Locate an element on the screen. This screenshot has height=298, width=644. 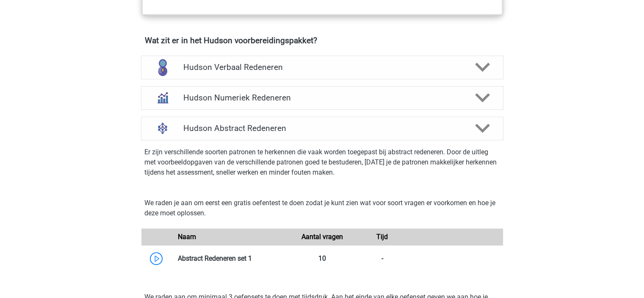
h4: Hudson Abstract Redeneren is located at coordinates (322, 128).